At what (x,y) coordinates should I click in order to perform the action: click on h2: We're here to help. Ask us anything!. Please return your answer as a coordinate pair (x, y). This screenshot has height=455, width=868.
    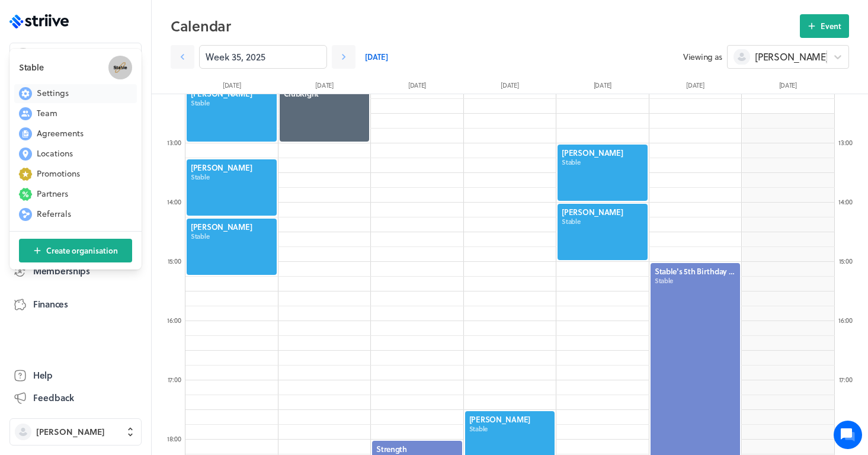
    Looking at the image, I should click on (118, 89).